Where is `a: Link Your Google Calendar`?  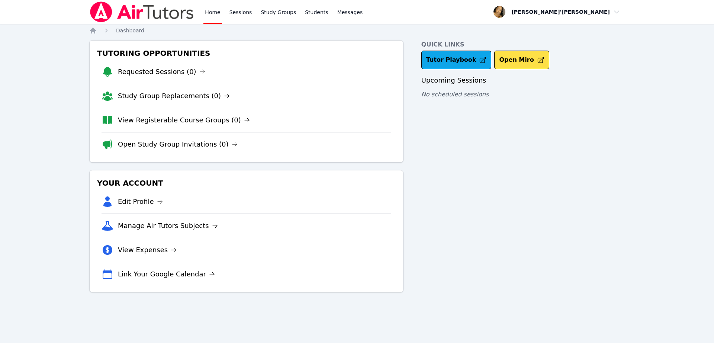
a: Link Your Google Calendar is located at coordinates (166, 274).